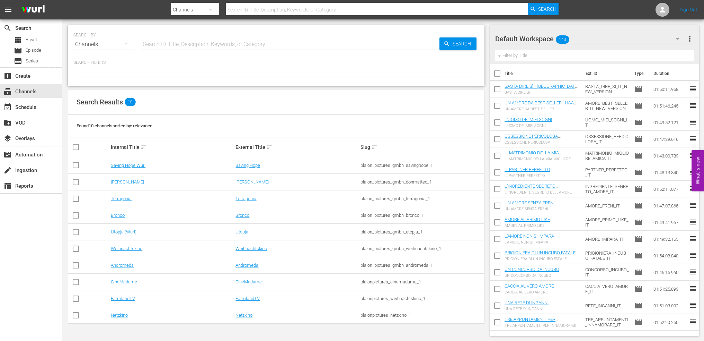 This screenshot has width=704, height=341. Describe the element at coordinates (542, 109) in the screenshot. I see `div: UN AMORE DA BEST SELLER` at that location.